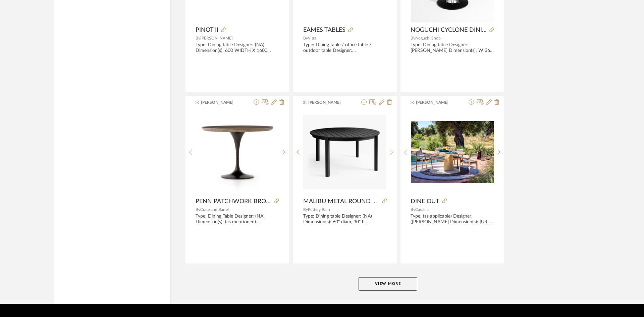 The height and width of the screenshot is (317, 644). Describe the element at coordinates (237, 48) in the screenshot. I see `div: Type: Dining table Designer: (NA) Dimension(s): 600 WIDTH X 1600 DEPTH X 760 HEIGHT Material/Fini...` at that location.